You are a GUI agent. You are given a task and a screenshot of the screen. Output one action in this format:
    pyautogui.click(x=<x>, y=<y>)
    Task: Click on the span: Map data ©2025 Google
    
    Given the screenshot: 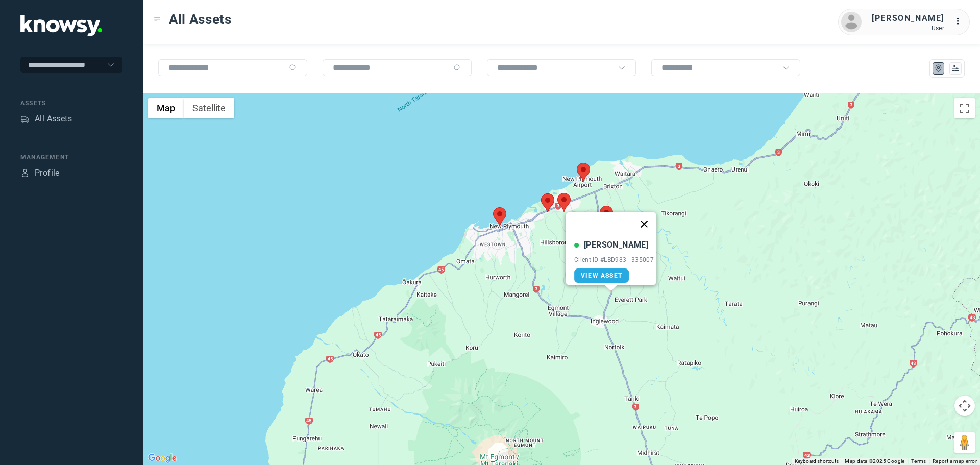 What is the action you would take?
    pyautogui.click(x=874, y=461)
    